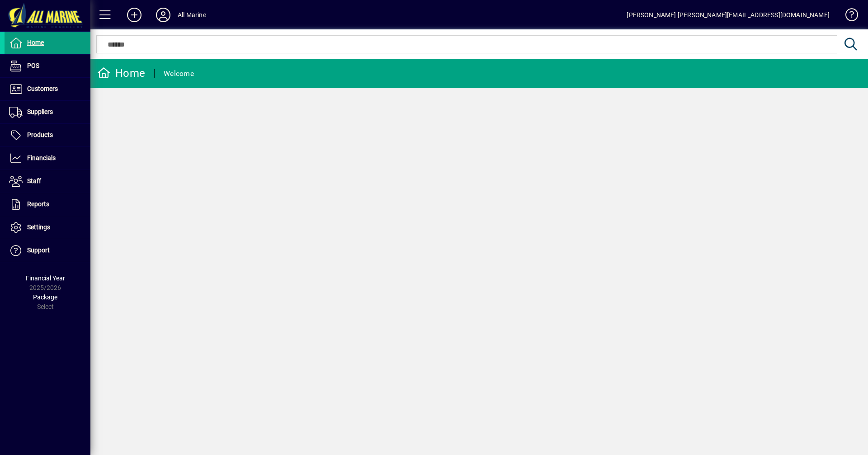 Image resolution: width=868 pixels, height=455 pixels. Describe the element at coordinates (40, 135) in the screenshot. I see `span: Products` at that location.